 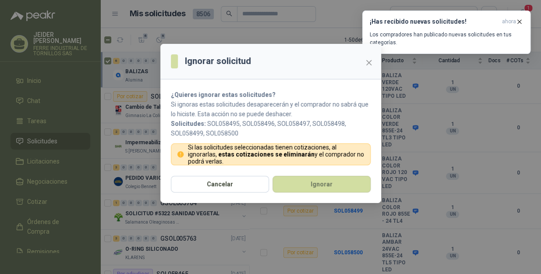 What do you see at coordinates (271, 128) in the screenshot?
I see `p: SOL058495, SOL058496, SOL058497, SOL058498, SOL058499, SOL058500` at bounding box center [271, 128].